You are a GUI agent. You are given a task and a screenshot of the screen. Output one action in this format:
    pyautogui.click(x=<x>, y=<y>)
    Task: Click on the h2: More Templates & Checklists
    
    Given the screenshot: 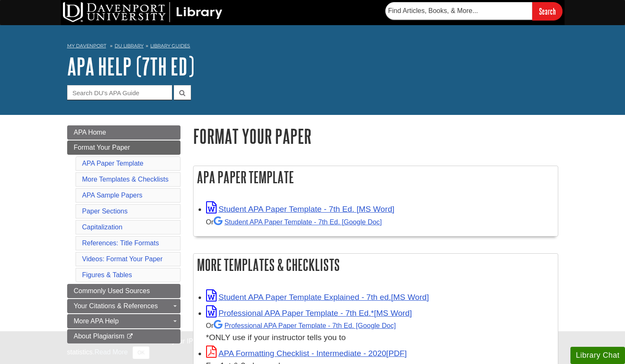 What is the action you would take?
    pyautogui.click(x=376, y=265)
    